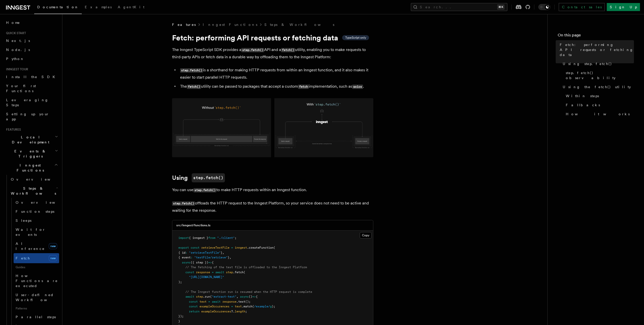 Image resolution: width=644 pixels, height=325 pixels. What do you see at coordinates (194, 87) in the screenshot?
I see `code: fetch()` at bounding box center [194, 87].